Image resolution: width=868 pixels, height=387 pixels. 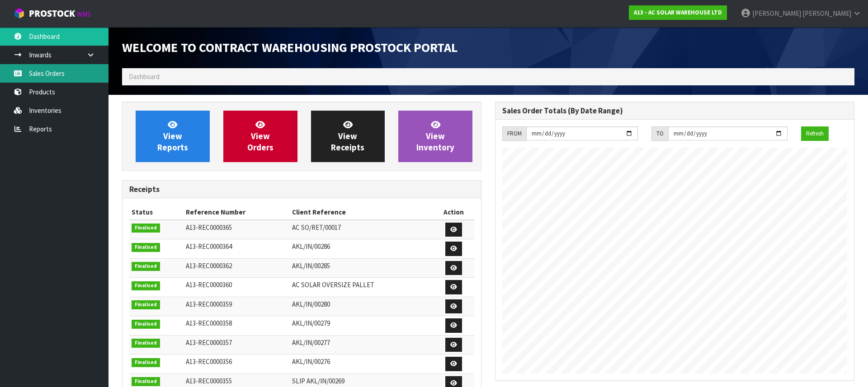 What do you see at coordinates (660, 134) in the screenshot?
I see `div: TO` at bounding box center [660, 134].